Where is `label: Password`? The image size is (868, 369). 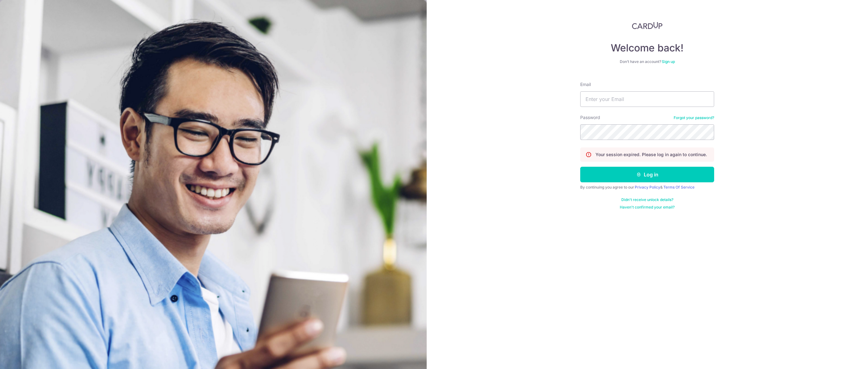
label: Password is located at coordinates (590, 118).